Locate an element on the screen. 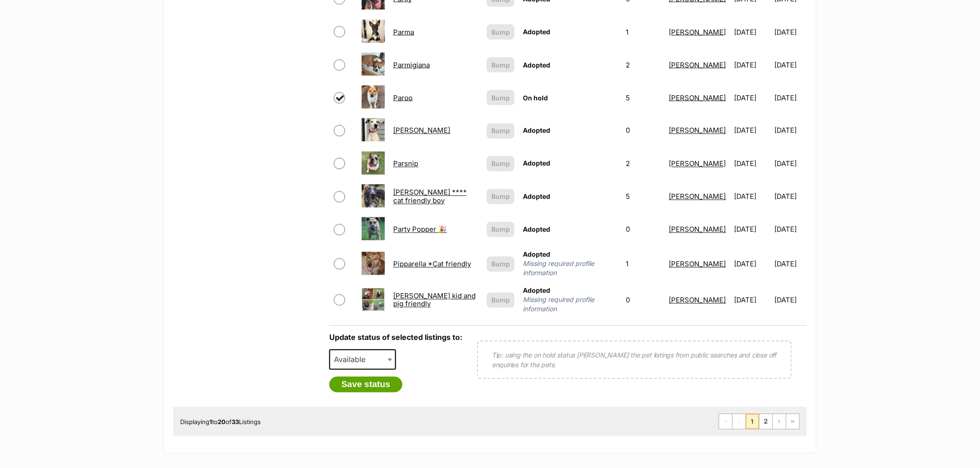 The width and height of the screenshot is (980, 468). span: Displaying to of Listings is located at coordinates (220, 423).